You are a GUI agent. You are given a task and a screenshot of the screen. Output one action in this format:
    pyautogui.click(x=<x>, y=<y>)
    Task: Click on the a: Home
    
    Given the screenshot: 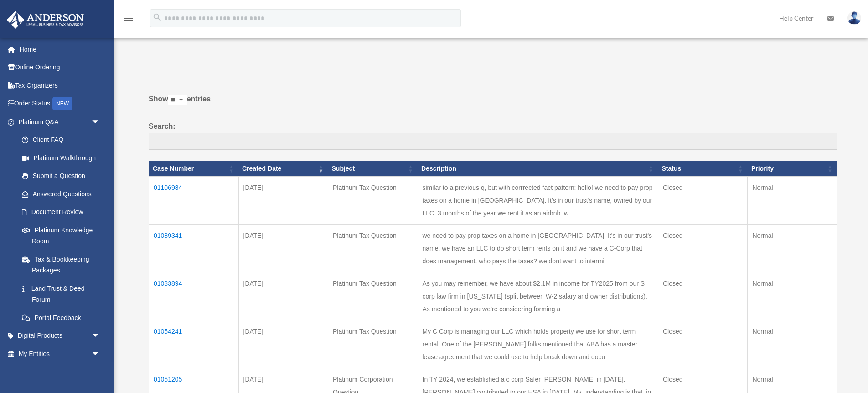 What is the action you would take?
    pyautogui.click(x=60, y=49)
    